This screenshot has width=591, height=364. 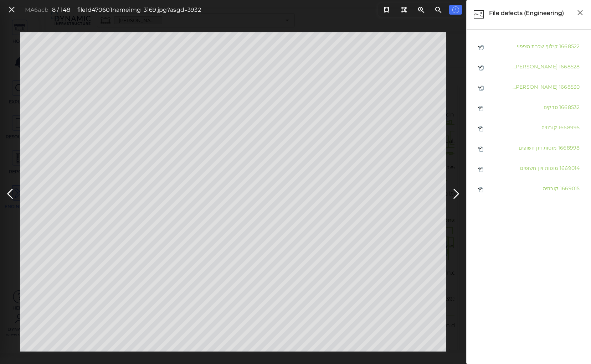 What do you see at coordinates (569, 107) in the screenshot?
I see `span: 1668532` at bounding box center [569, 107].